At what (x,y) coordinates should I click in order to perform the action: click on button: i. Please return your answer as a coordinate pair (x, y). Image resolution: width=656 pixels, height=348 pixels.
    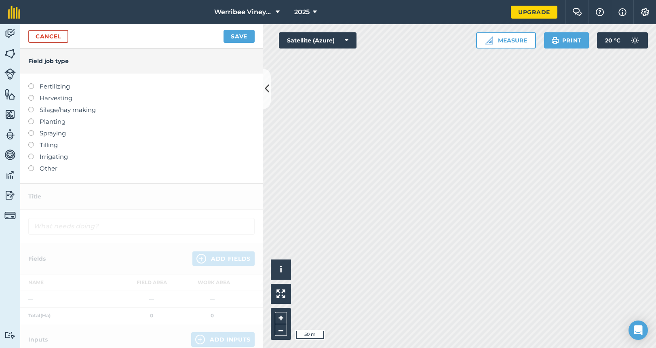
    Looking at the image, I should click on (281, 269).